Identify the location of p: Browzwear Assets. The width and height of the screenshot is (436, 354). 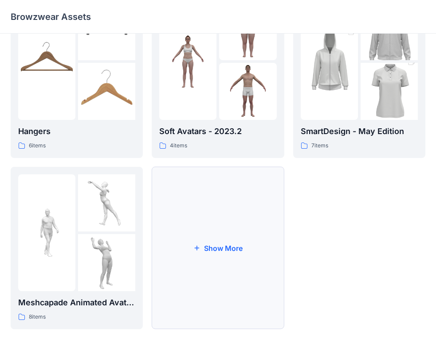
(51, 17).